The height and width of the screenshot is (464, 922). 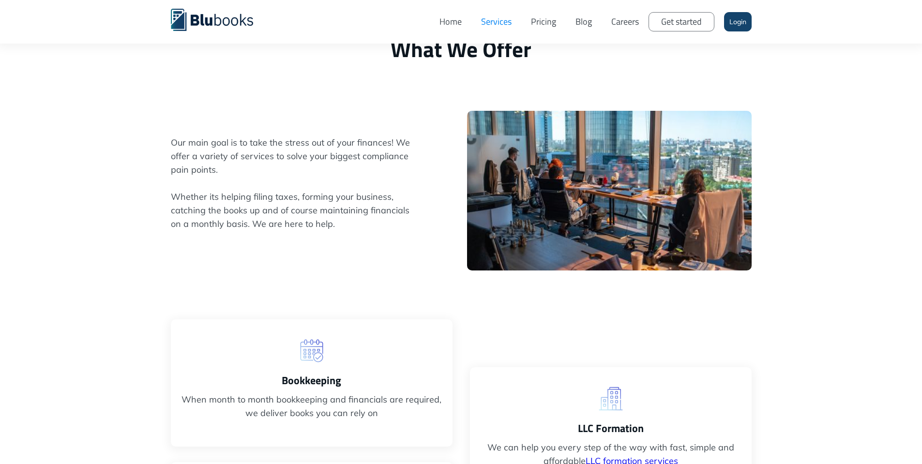 What do you see at coordinates (625, 22) in the screenshot?
I see `a: Careers` at bounding box center [625, 22].